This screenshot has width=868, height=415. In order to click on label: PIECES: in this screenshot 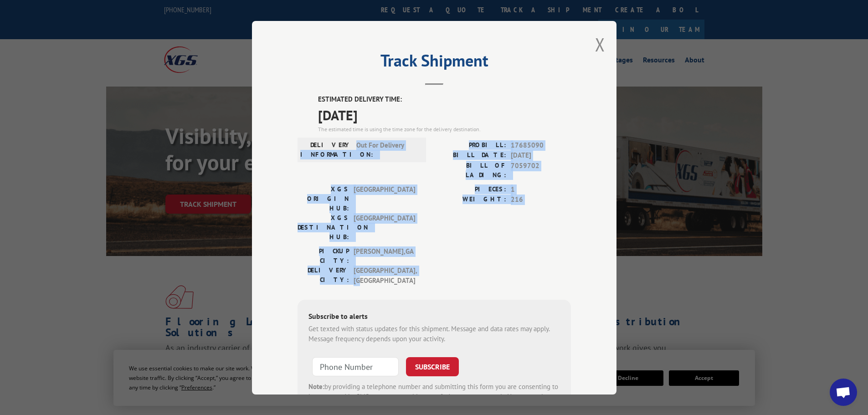, I will do `click(470, 189)`.